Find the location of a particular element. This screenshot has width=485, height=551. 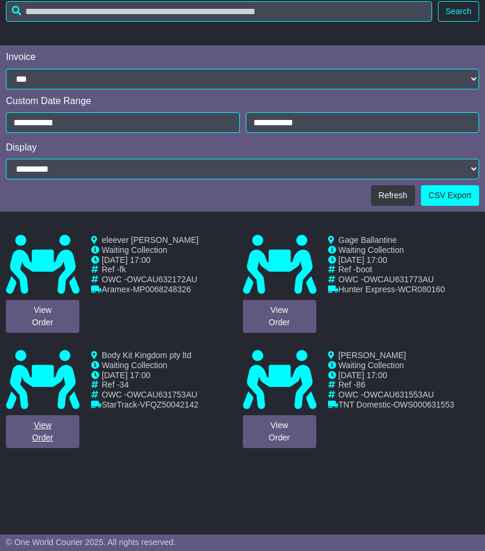

span: WCR080160 is located at coordinates (422, 289).